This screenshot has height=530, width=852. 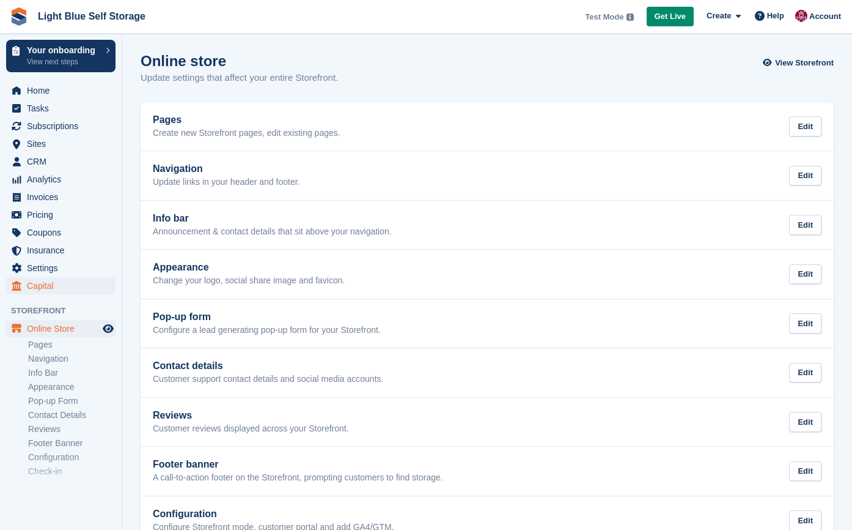 I want to click on a: Footer banner A call-to-action footer on the Storefront, prompting customers to find storage. Edit, so click(x=487, y=471).